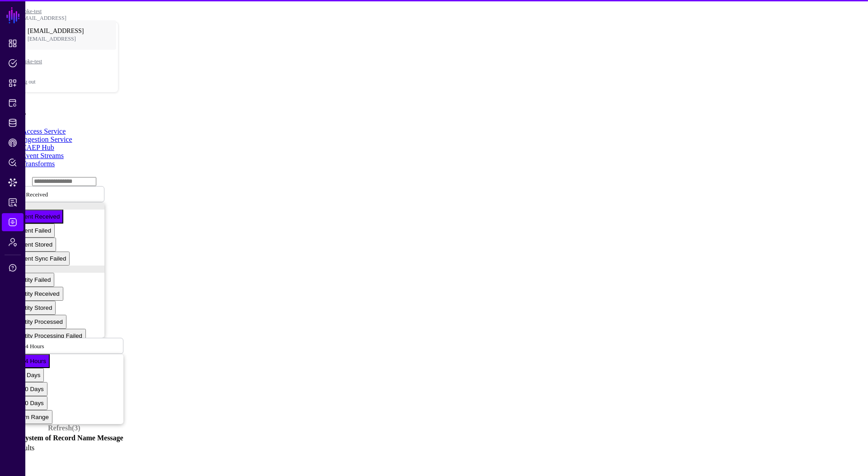 The height and width of the screenshot is (476, 868). I want to click on span: Support, so click(13, 268).